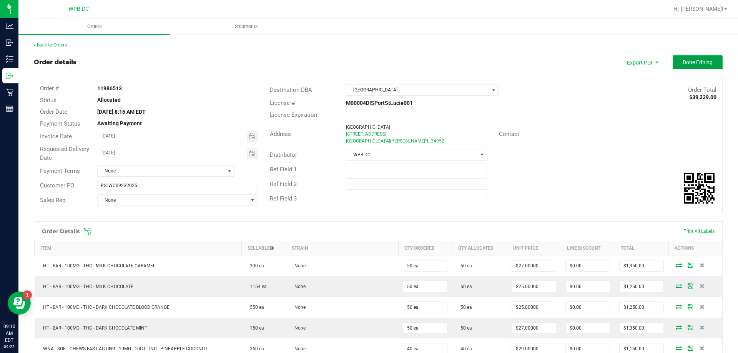 This screenshot has height=353, width=738. Describe the element at coordinates (699, 188) in the screenshot. I see `img: Scan me!` at that location.